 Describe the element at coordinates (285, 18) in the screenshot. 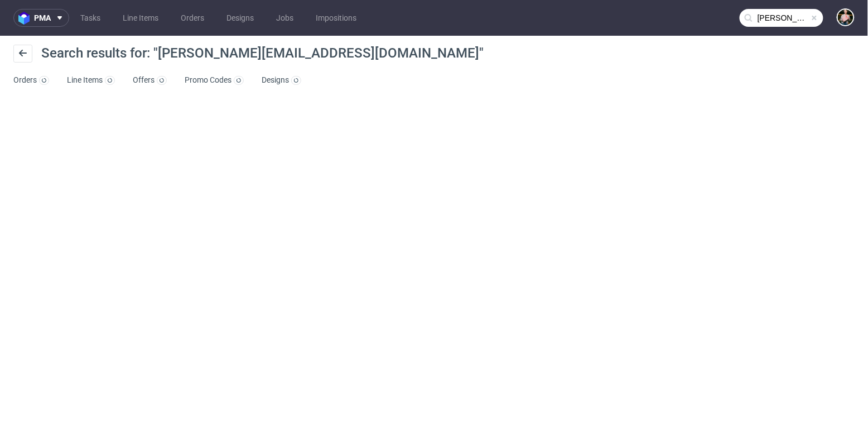

I see `a: Jobs` at that location.